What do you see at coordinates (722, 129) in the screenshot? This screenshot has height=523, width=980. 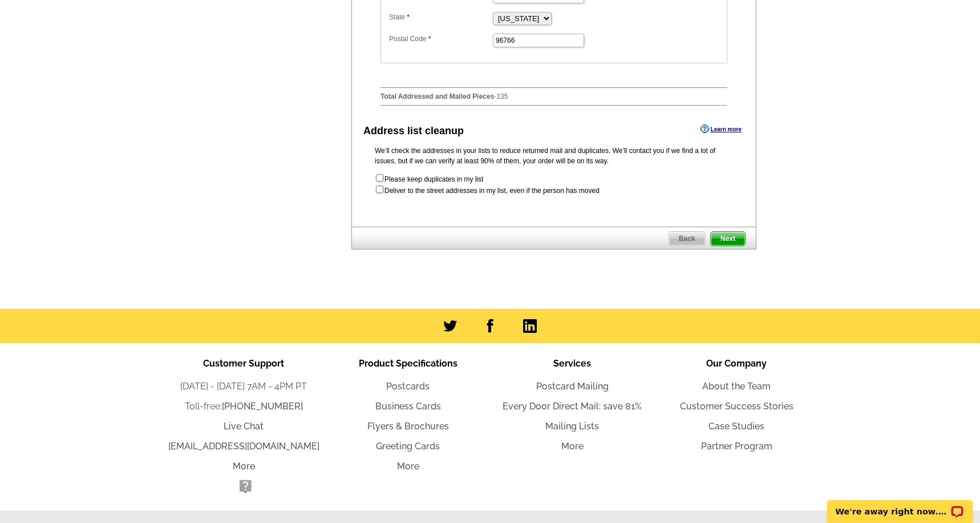 I see `a: Learn more` at bounding box center [722, 129].